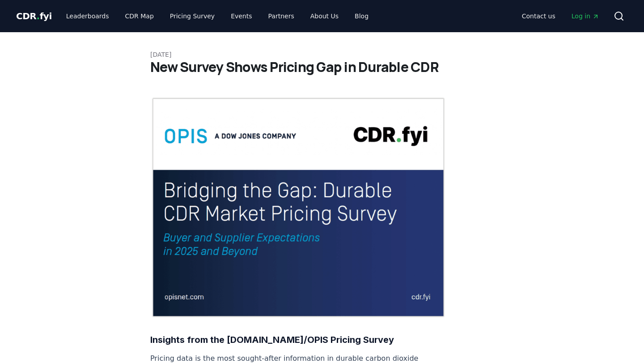 The height and width of the screenshot is (363, 644). What do you see at coordinates (586, 16) in the screenshot?
I see `span: Log in` at bounding box center [586, 16].